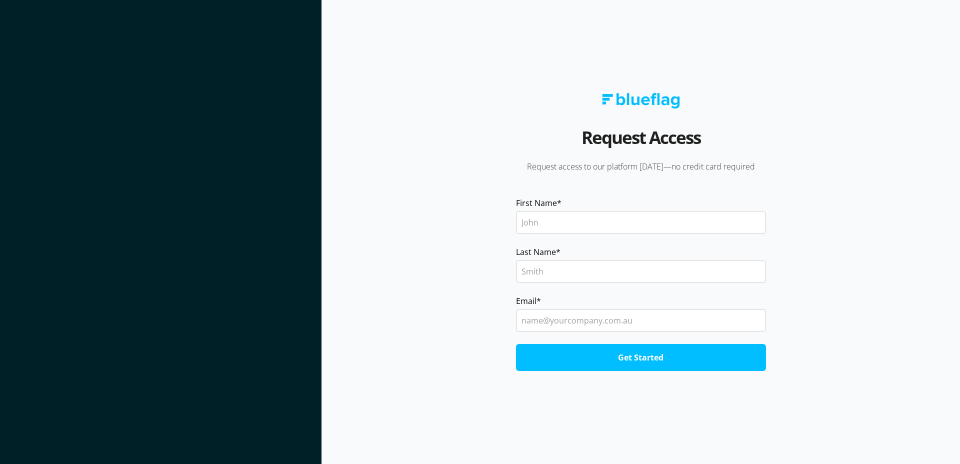 The image size is (960, 464). I want to click on span: First Name, so click(537, 203).